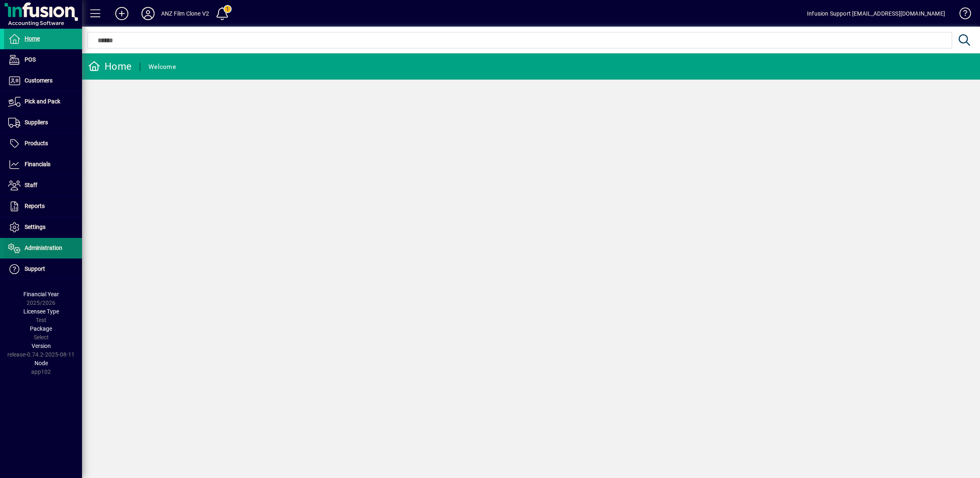 The width and height of the screenshot is (980, 478). What do you see at coordinates (35, 269) in the screenshot?
I see `span: Support` at bounding box center [35, 269].